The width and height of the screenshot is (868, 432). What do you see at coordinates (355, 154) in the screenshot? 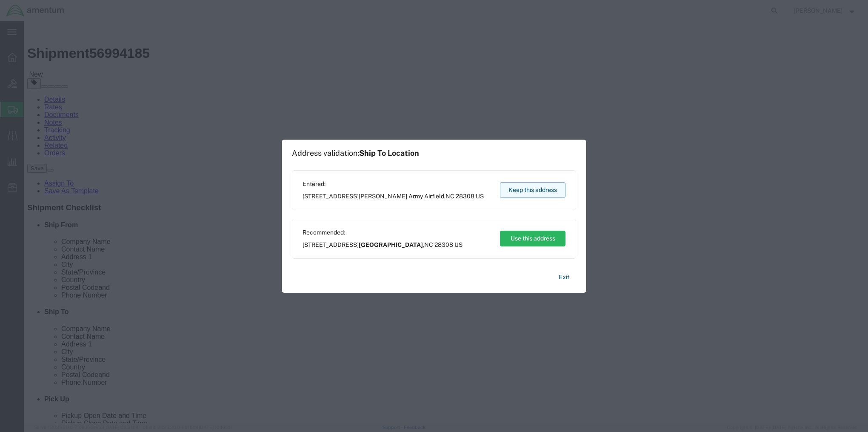
I see `h1: Address validation:` at bounding box center [355, 154].